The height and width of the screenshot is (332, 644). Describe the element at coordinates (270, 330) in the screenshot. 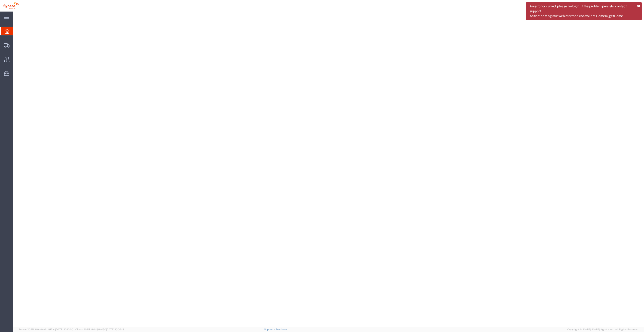

I see `a: Support` at that location.